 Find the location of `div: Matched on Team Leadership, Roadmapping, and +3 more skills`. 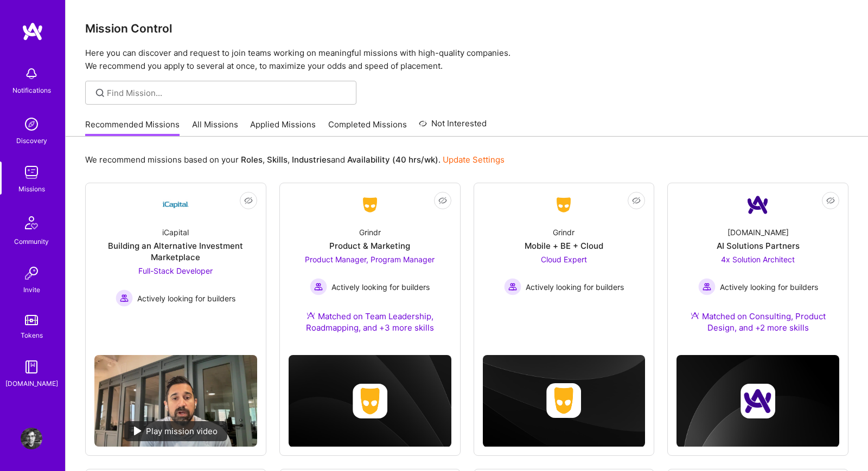

div: Matched on Team Leadership, Roadmapping, and +3 more skills is located at coordinates (370, 322).